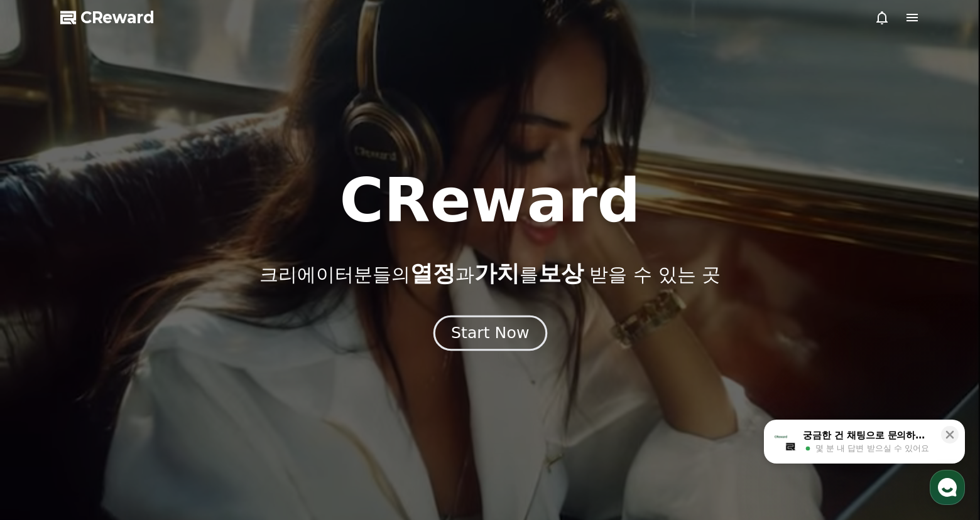 Image resolution: width=980 pixels, height=520 pixels. I want to click on div: Start Now, so click(490, 333).